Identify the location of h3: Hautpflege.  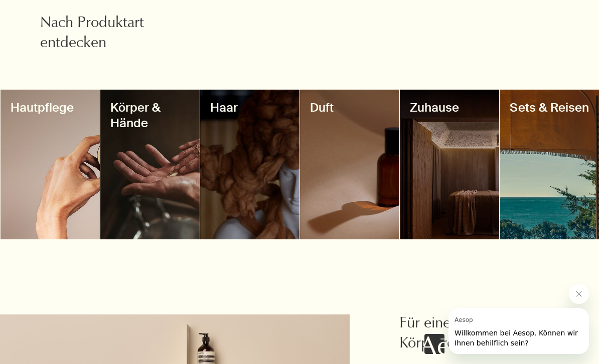
(50, 108).